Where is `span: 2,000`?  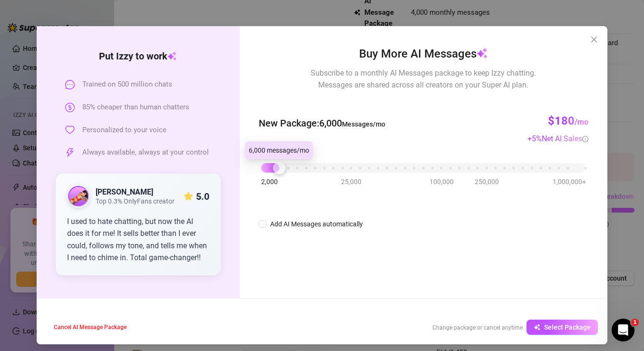
span: 2,000 is located at coordinates (269, 182).